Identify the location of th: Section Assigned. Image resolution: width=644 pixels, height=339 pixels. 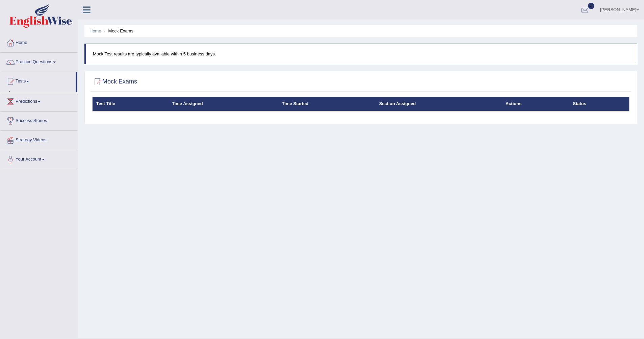
(438, 104).